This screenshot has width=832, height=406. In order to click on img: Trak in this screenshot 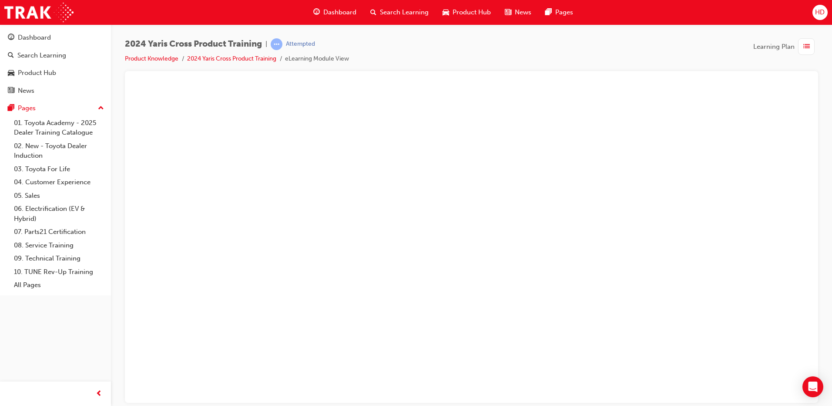, I will do `click(39, 12)`.